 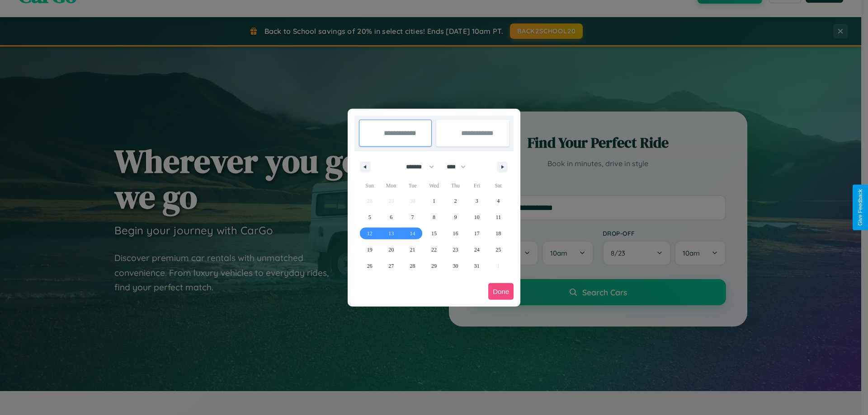 What do you see at coordinates (391, 233) in the screenshot?
I see `button: 13` at bounding box center [391, 233].